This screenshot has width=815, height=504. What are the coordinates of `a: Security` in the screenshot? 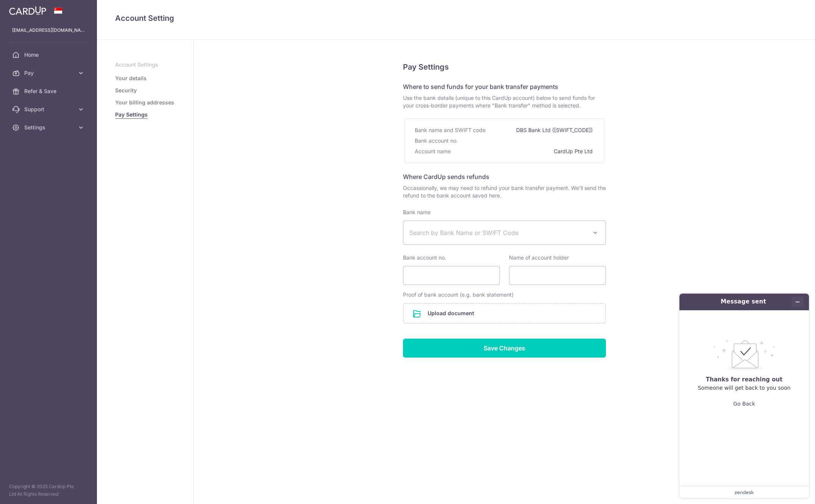 It's located at (125, 91).